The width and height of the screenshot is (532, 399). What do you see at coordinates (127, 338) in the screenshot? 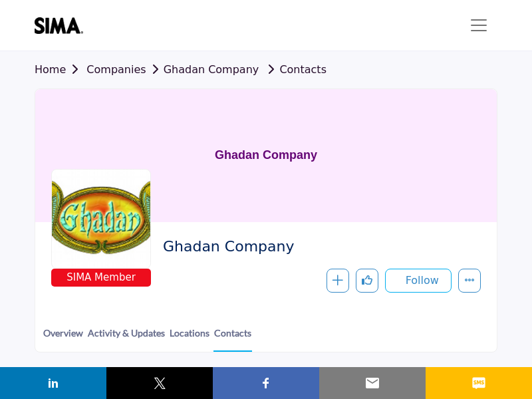
I see `a: Activity & Updates` at bounding box center [127, 338].